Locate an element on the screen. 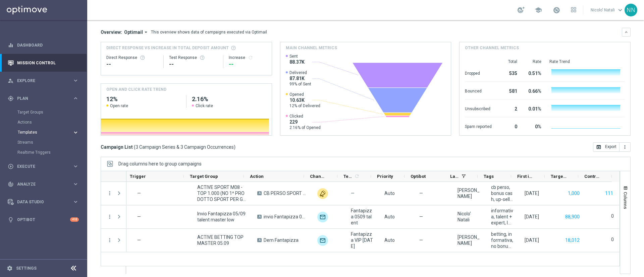 The image size is (644, 277). div: Mission Control is located at coordinates (43, 63).